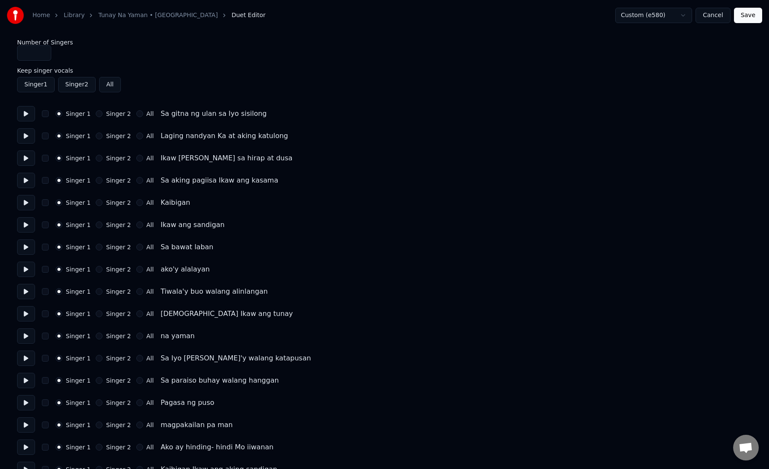 The width and height of the screenshot is (769, 469). I want to click on div: Laging nandyan Ka at aking katulong, so click(224, 136).